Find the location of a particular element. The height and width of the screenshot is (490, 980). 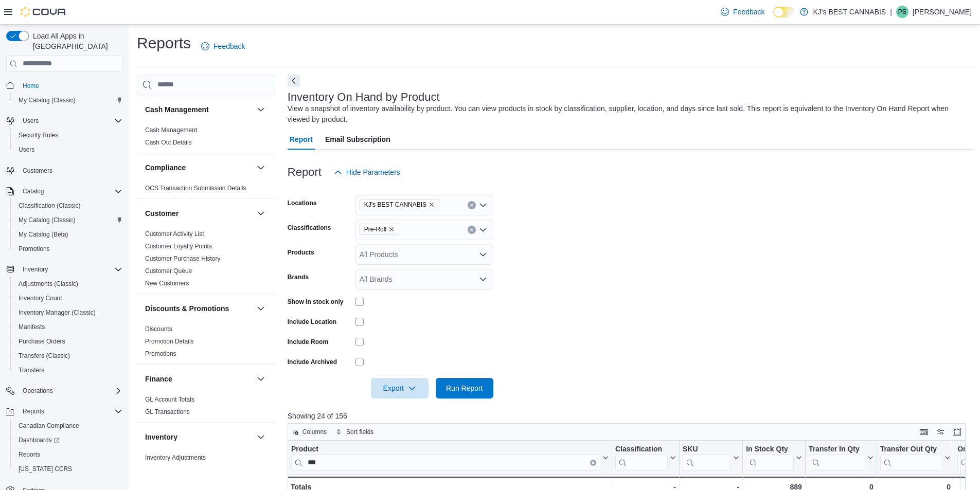

span: Pre-Roll is located at coordinates (374, 229).